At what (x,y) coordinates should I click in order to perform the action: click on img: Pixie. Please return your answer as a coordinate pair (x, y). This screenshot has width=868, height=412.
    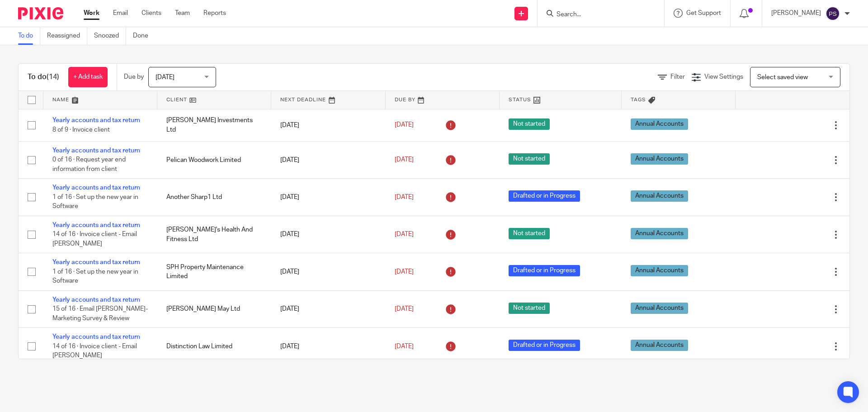
    Looking at the image, I should click on (41, 13).